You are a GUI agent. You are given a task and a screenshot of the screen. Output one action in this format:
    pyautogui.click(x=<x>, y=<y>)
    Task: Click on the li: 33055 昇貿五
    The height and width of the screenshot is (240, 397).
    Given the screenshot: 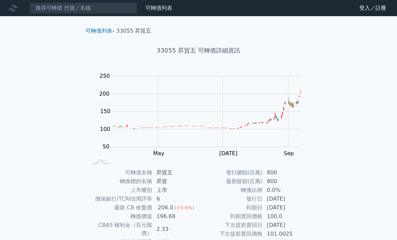 What is the action you would take?
    pyautogui.click(x=134, y=31)
    